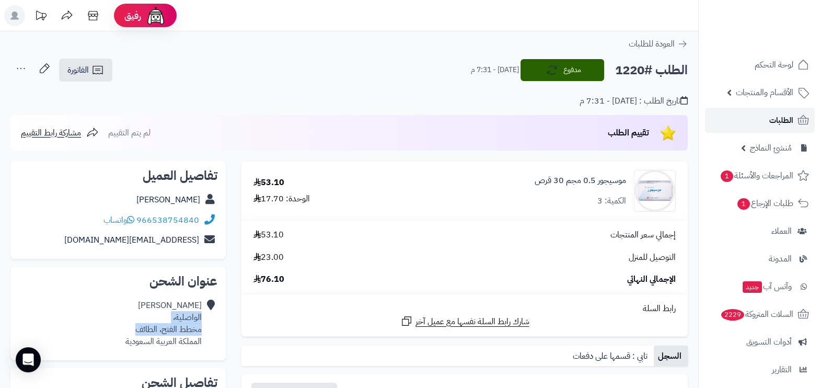  What do you see at coordinates (580, 180) in the screenshot?
I see `a: موسيجور 0.5 مجم 30 قرص` at bounding box center [580, 180].